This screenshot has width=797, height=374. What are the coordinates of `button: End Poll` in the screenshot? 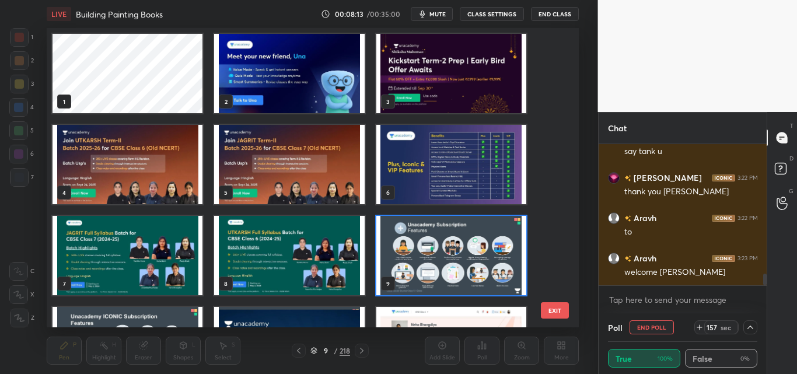 It's located at (651, 327).